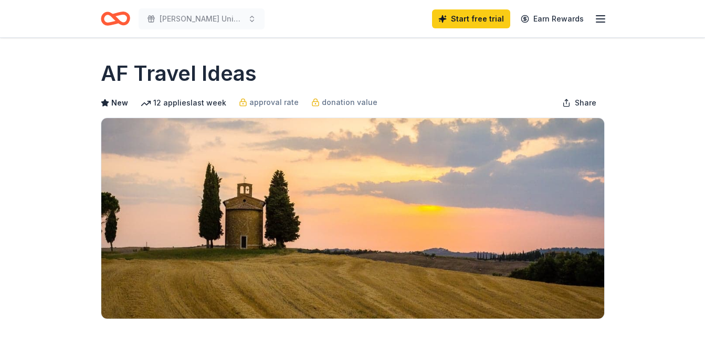  What do you see at coordinates (579, 103) in the screenshot?
I see `button: Share` at bounding box center [579, 103].